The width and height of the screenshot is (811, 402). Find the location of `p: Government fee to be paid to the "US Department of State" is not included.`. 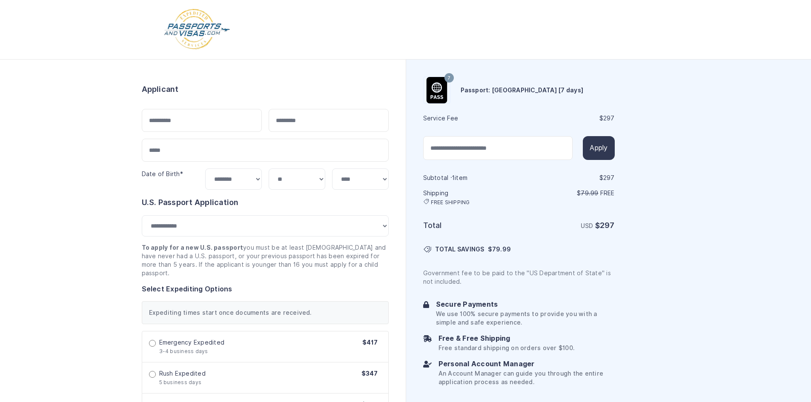

p: Government fee to be paid to the "US Department of State" is not included. is located at coordinates (519, 278).